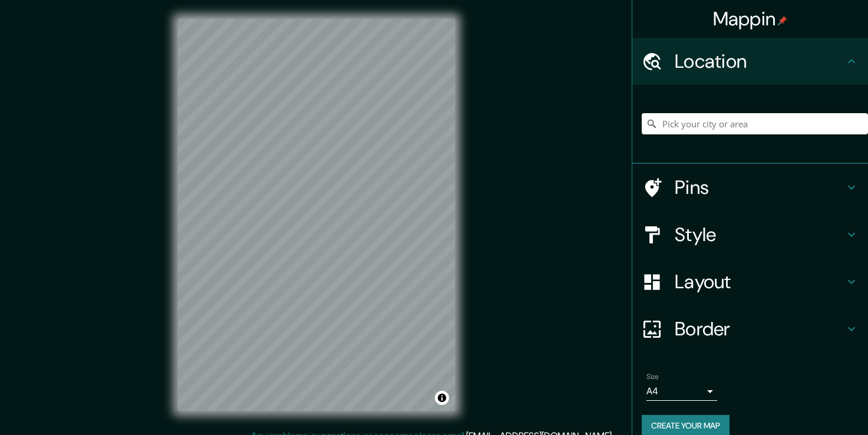 Image resolution: width=868 pixels, height=435 pixels. Describe the element at coordinates (750, 61) in the screenshot. I see `div: Location` at that location.